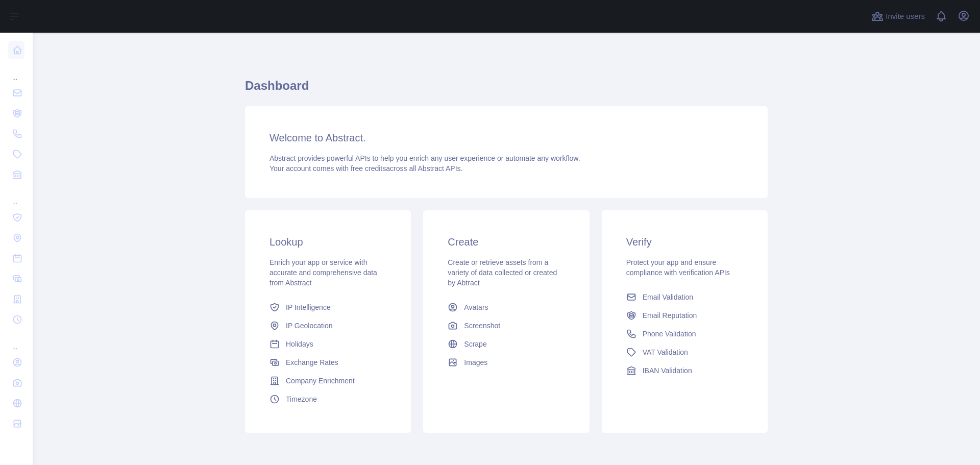 The width and height of the screenshot is (980, 465). I want to click on a: VAT Validation, so click(685, 353).